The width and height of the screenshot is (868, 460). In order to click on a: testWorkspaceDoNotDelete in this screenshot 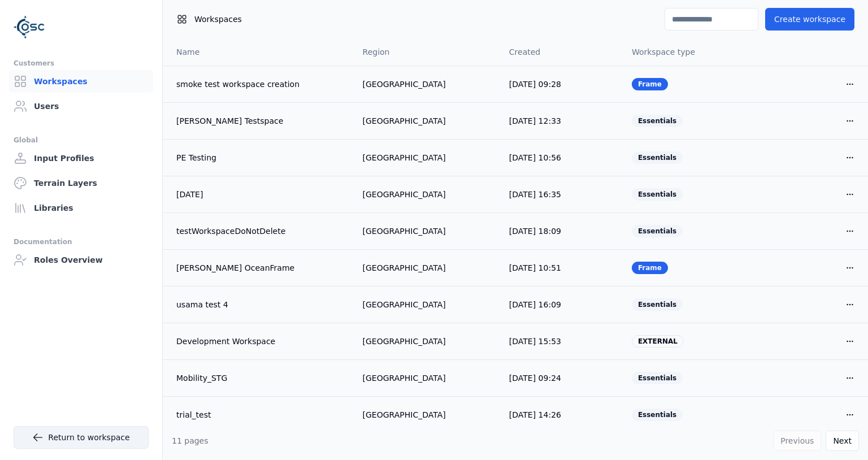, I will do `click(261, 231)`.